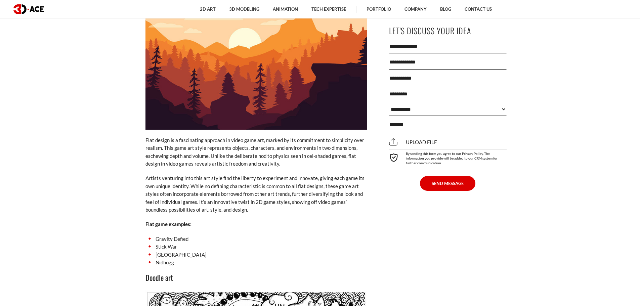  What do you see at coordinates (256, 262) in the screenshot?
I see `li: Nidhogg` at bounding box center [256, 262].